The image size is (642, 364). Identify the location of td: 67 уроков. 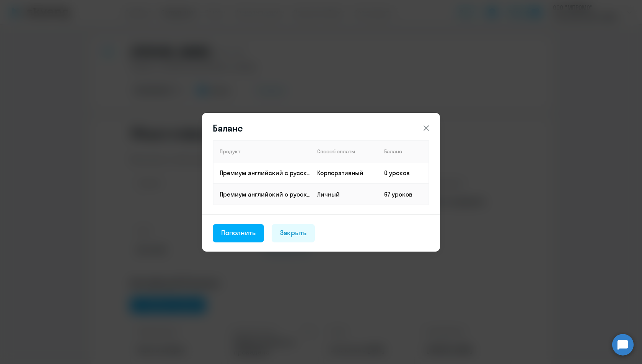
(403, 195).